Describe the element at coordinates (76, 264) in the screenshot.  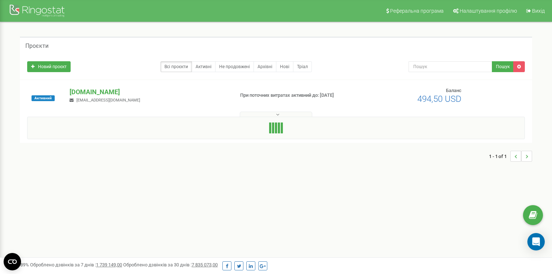
I see `span: Оброблено дзвінків за 7 днів :` at that location.